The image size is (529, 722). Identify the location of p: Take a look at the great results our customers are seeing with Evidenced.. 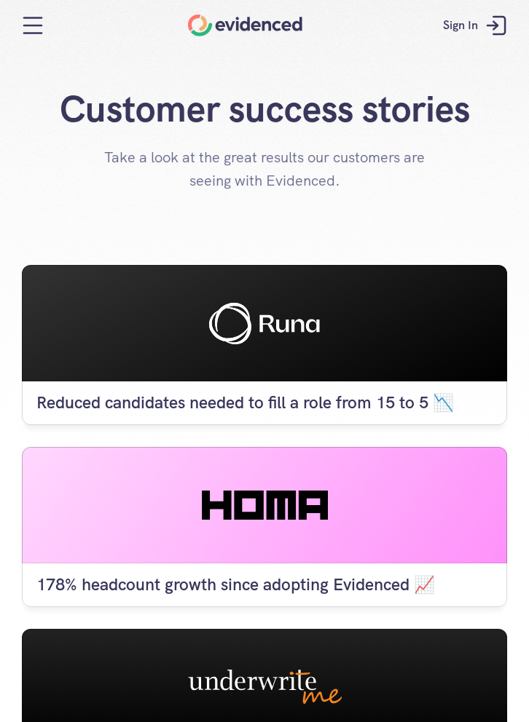
(264, 169).